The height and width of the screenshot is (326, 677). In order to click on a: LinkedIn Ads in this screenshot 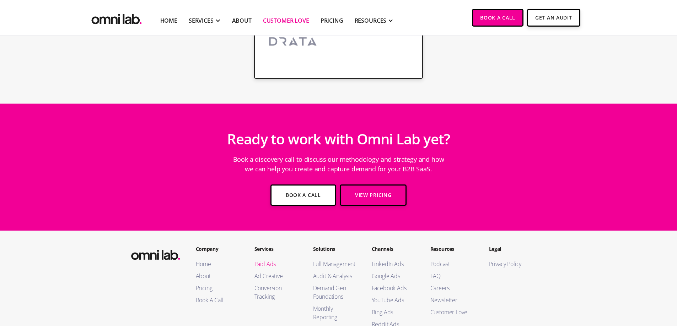, I will do `click(394, 264)`.